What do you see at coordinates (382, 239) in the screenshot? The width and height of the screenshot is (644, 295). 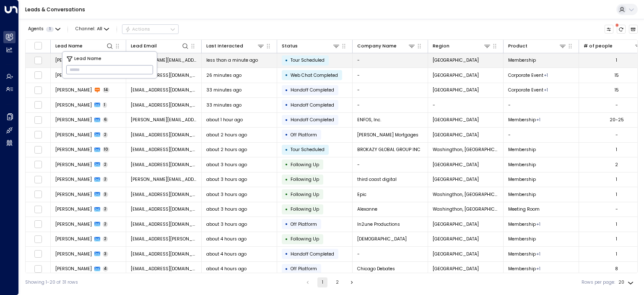 I see `span: BUDDHAMUSIC` at bounding box center [382, 239].